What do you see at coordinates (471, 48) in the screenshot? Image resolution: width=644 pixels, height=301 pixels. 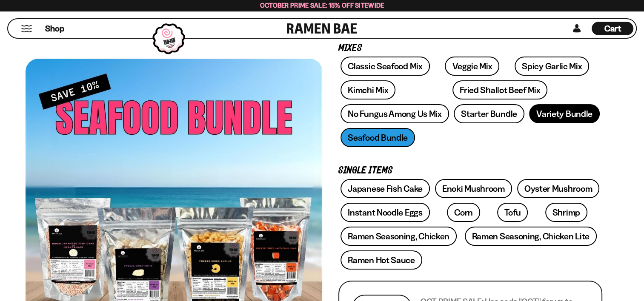 I see `p: Mixes` at bounding box center [471, 48].